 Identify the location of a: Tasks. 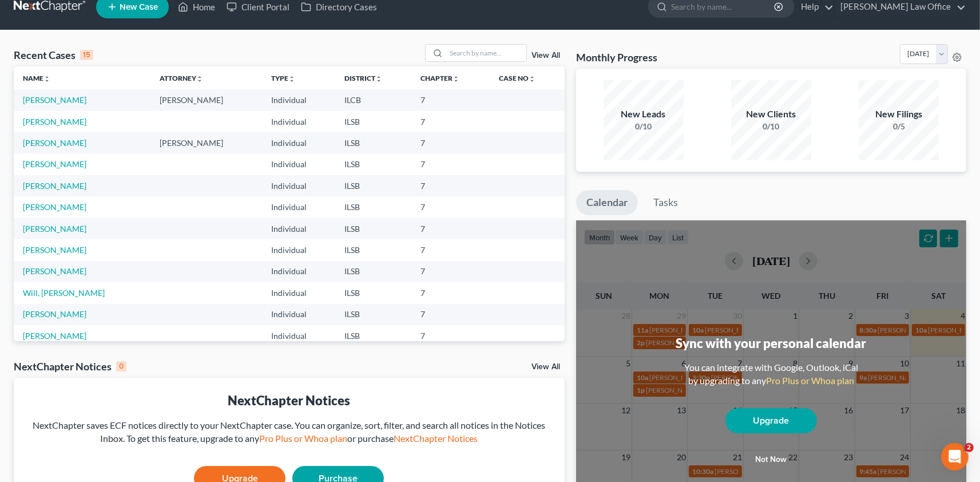
(665, 203).